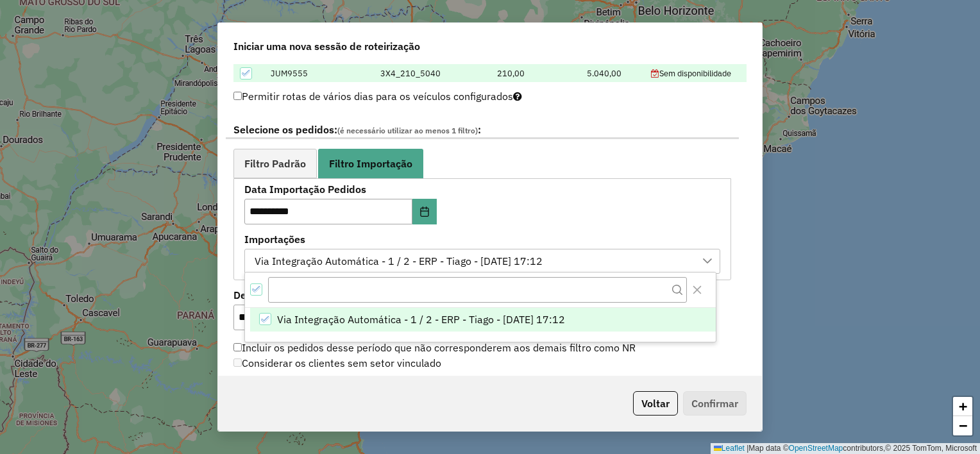  Describe the element at coordinates (730, 448) in the screenshot. I see `a: Leaflet` at that location.